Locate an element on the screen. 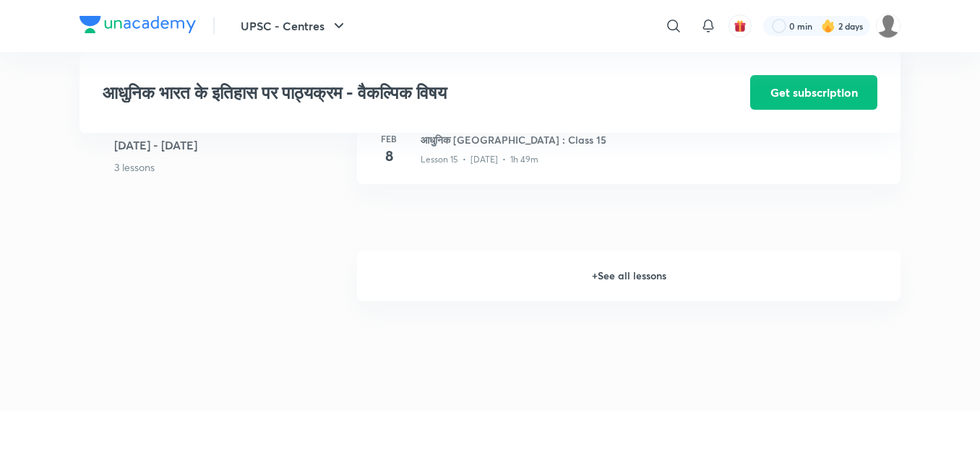  img: streak is located at coordinates (828, 26).